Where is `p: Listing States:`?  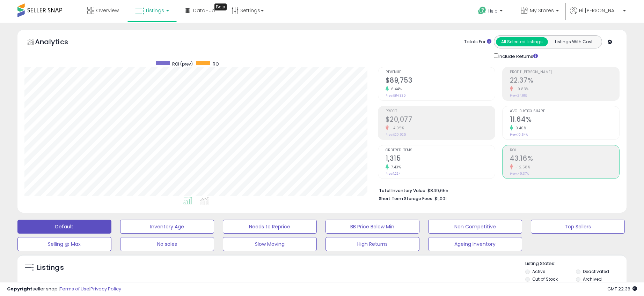
p: Listing States: is located at coordinates (575, 264).